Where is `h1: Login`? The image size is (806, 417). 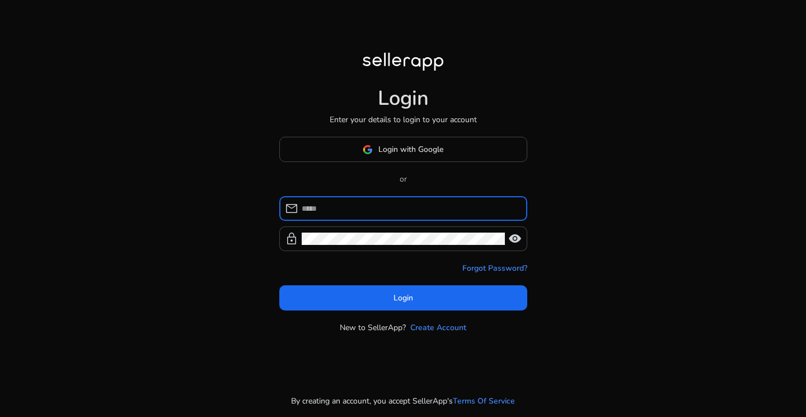 h1: Login is located at coordinates (403, 98).